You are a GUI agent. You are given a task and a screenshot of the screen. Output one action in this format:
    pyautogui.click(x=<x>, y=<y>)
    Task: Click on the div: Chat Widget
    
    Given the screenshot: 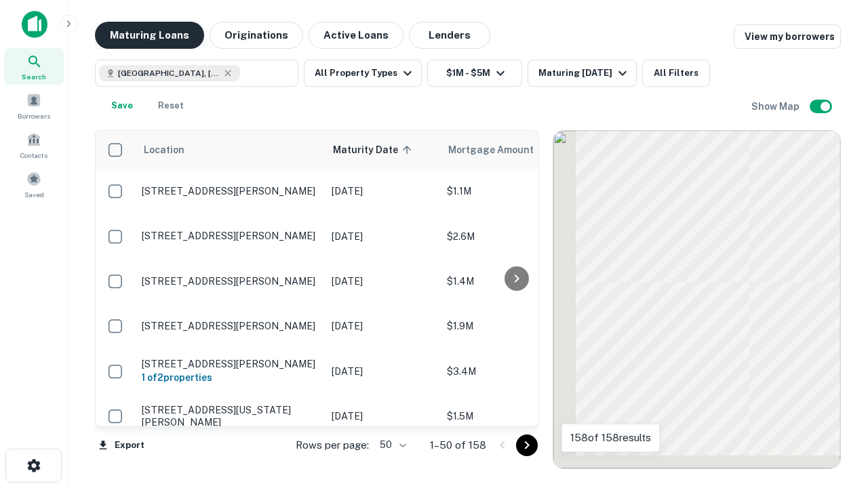 What is the action you would take?
    pyautogui.click(x=834, y=412)
    